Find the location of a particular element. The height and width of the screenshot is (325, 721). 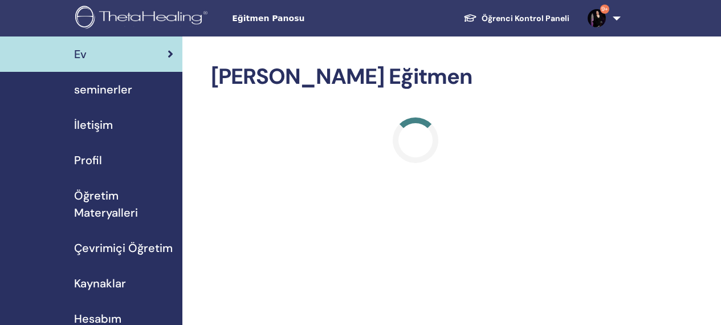

a: Öğrenci Kontrol Paneli is located at coordinates (516, 18).